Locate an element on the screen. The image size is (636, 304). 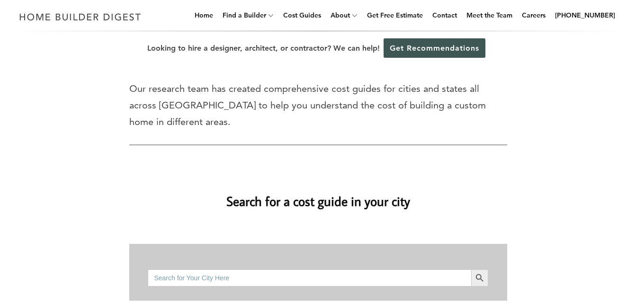
p: Our research team has created comprehensive cost guides for cities and states all across [GEOGRAP... is located at coordinates (318, 105).